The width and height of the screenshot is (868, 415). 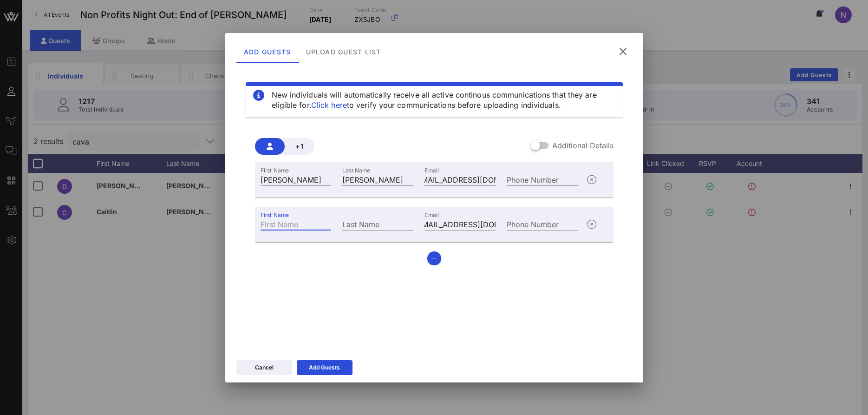 What do you see at coordinates (299, 146) in the screenshot?
I see `span: +1` at bounding box center [299, 146].